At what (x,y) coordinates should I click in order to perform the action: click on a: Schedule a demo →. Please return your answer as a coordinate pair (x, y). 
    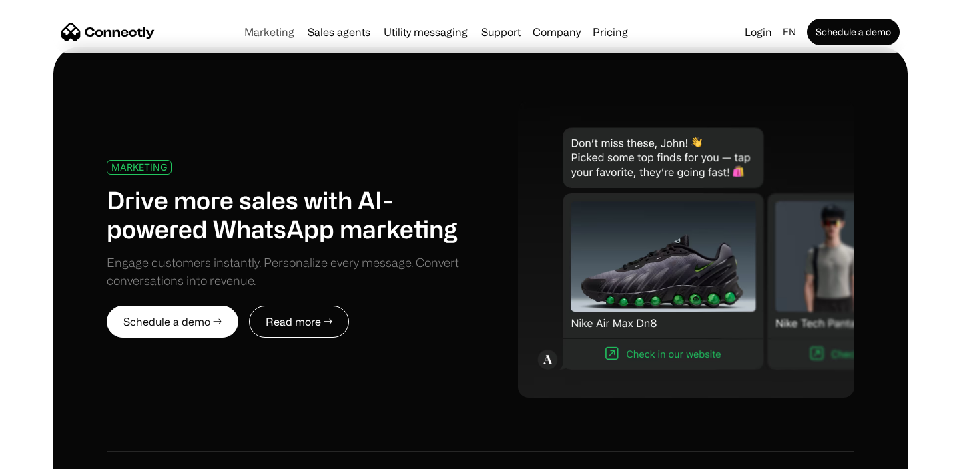
    Looking at the image, I should click on (172, 322).